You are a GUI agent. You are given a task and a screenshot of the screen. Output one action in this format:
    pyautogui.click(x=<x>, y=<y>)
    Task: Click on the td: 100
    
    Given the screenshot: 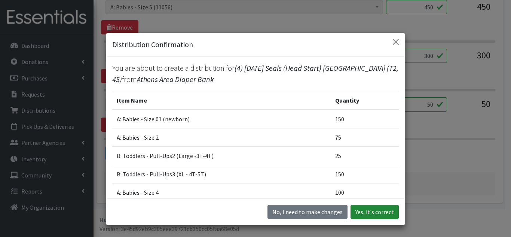 What is the action you would take?
    pyautogui.click(x=365, y=192)
    